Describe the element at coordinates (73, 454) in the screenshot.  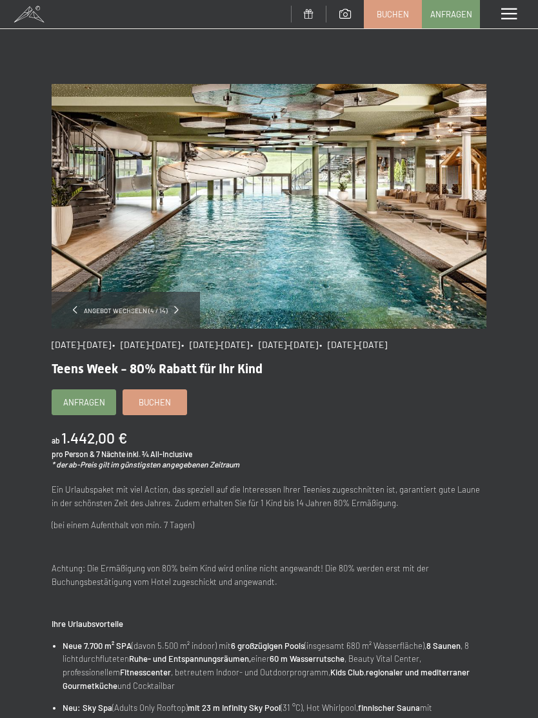
I see `span: pro Person &` at that location.